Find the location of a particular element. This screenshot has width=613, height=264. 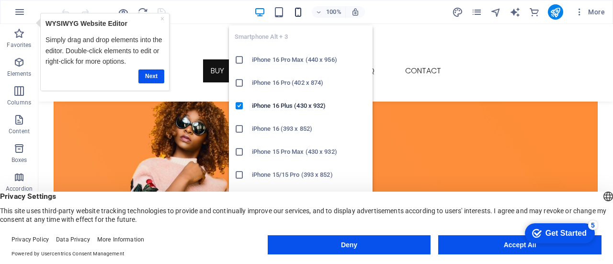

button: More is located at coordinates (589, 12).